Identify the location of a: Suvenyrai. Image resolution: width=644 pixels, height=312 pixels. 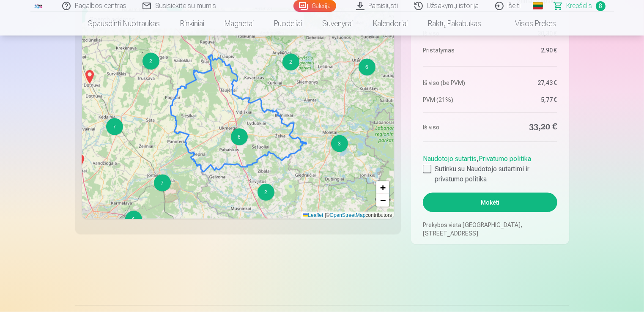
(337, 24).